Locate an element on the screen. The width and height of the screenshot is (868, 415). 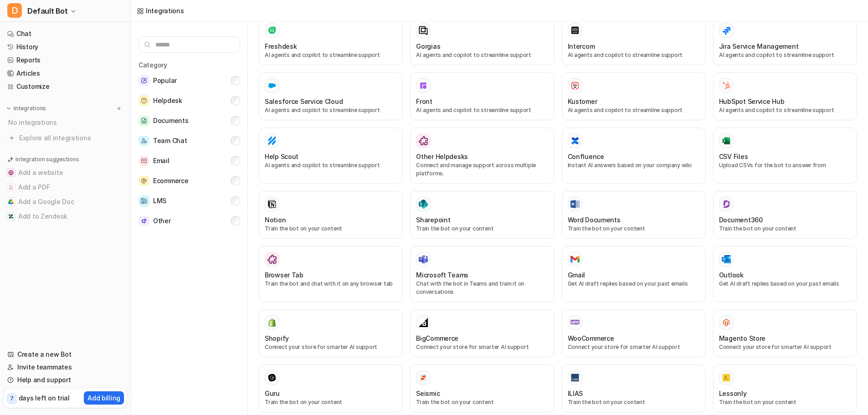
h5: Category is located at coordinates (189, 64).